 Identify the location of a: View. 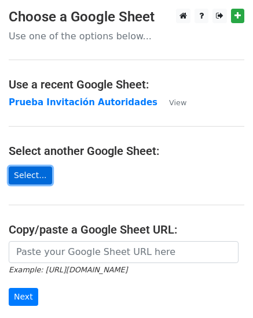
(172, 102).